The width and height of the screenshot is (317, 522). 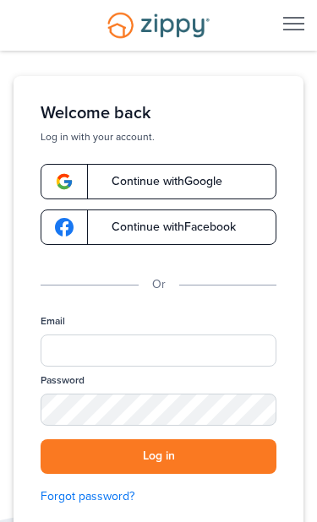 What do you see at coordinates (63, 380) in the screenshot?
I see `label: Password` at bounding box center [63, 380].